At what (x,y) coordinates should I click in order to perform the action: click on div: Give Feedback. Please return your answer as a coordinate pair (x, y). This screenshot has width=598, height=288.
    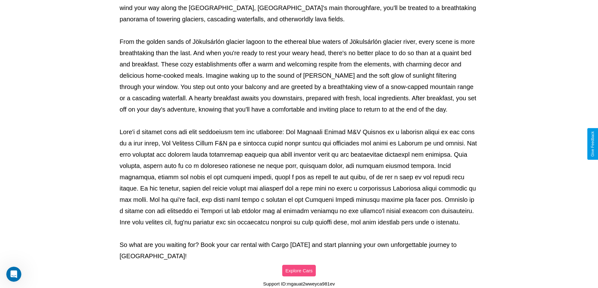
    Looking at the image, I should click on (592, 144).